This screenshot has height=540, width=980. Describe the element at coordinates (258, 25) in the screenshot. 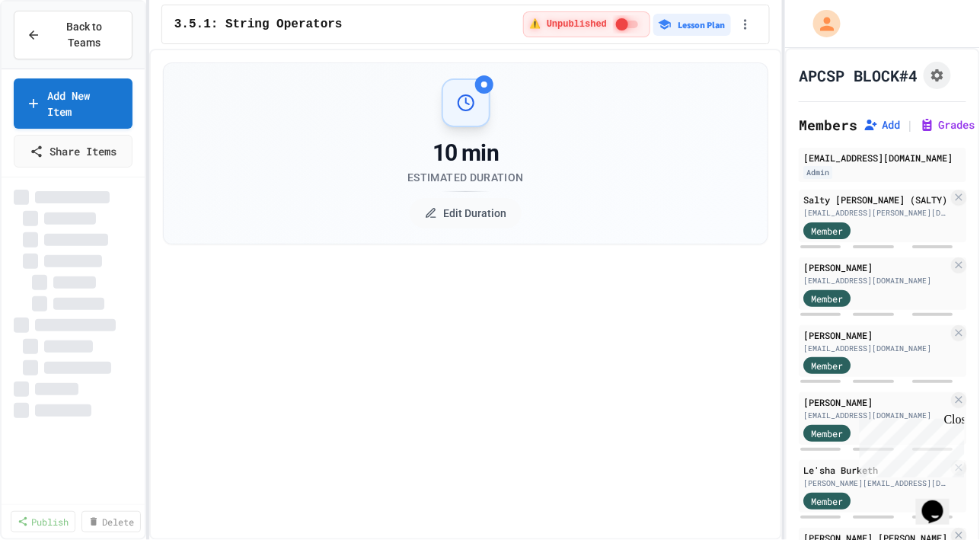

I see `span: 3.5.1: String Operators` at that location.